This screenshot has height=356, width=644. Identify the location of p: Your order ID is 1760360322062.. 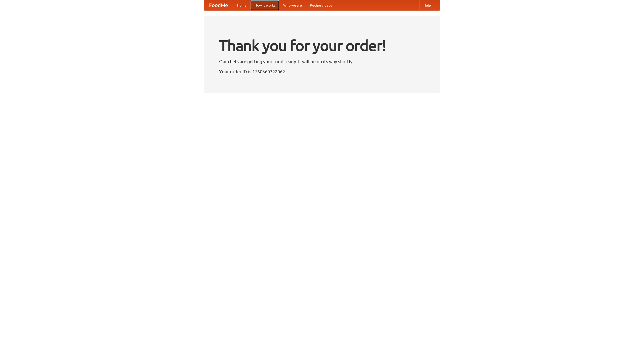
(322, 72).